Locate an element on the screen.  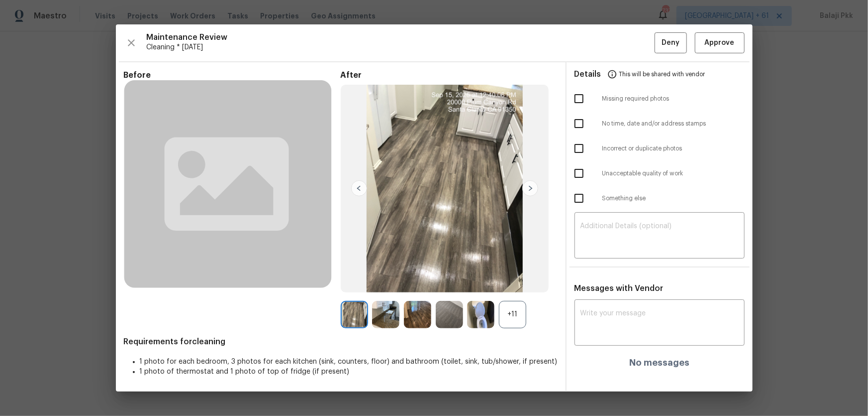
span: Details is located at coordinates (588, 74).